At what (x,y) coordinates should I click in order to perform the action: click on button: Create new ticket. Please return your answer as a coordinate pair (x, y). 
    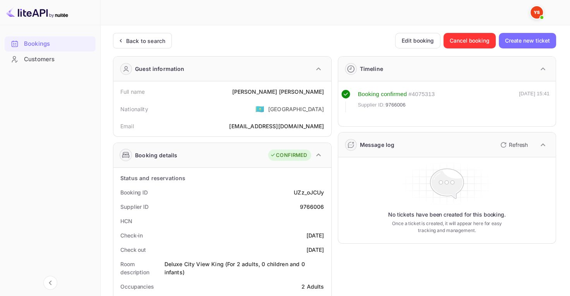
    Looking at the image, I should click on (528, 41).